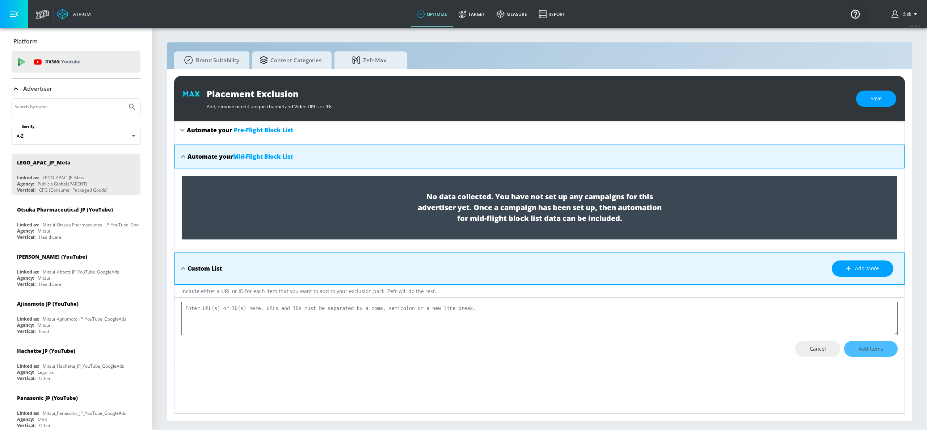  What do you see at coordinates (915, 26) in the screenshot?
I see `span: v 4.24.0` at bounding box center [915, 26].